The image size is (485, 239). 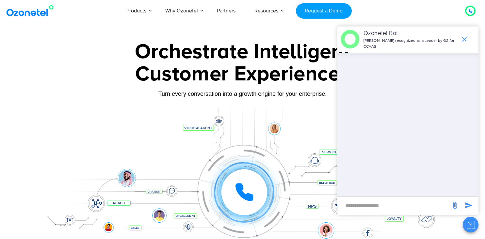 I want to click on div: Turn every conversation into a growth engine for your enterprise., so click(x=243, y=94).